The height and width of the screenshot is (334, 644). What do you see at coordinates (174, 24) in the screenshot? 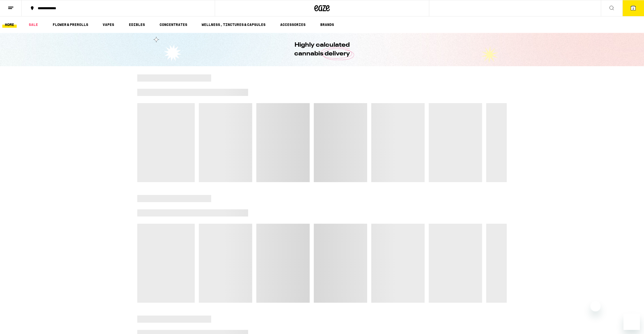
I see `a: CONCENTRATES` at bounding box center [174, 24].